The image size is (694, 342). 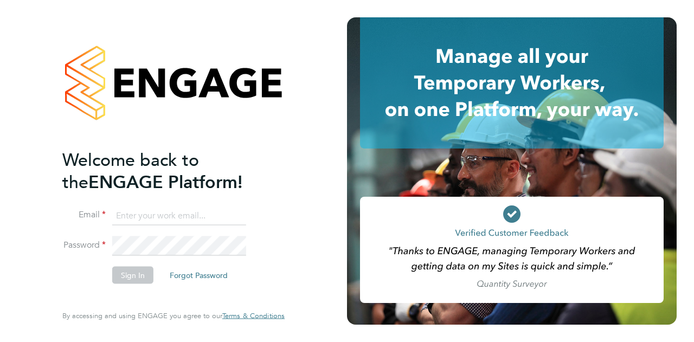 I want to click on button: Sign In, so click(x=133, y=276).